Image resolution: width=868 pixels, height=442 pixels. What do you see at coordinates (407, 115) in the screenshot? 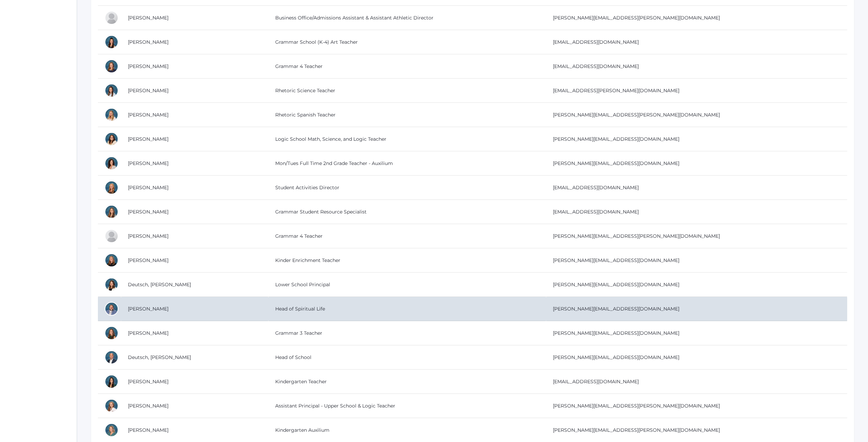
I see `td: Rhetoric Spanish Teacher` at bounding box center [407, 115].